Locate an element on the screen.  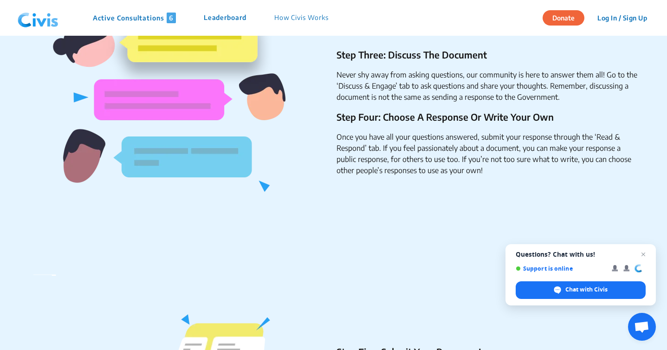
img: navlogo.png is located at coordinates (38, 18).